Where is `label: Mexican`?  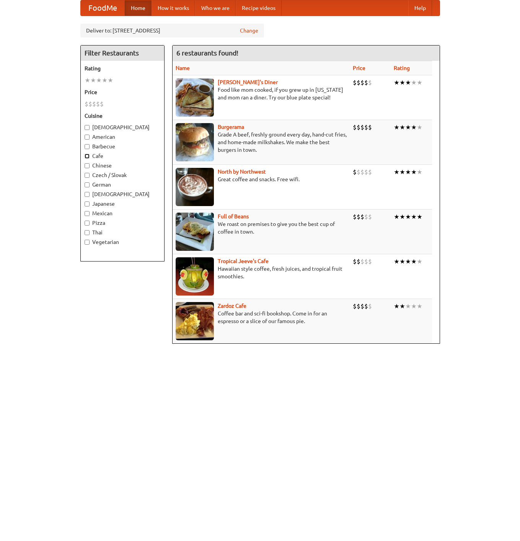 label: Mexican is located at coordinates (122, 214).